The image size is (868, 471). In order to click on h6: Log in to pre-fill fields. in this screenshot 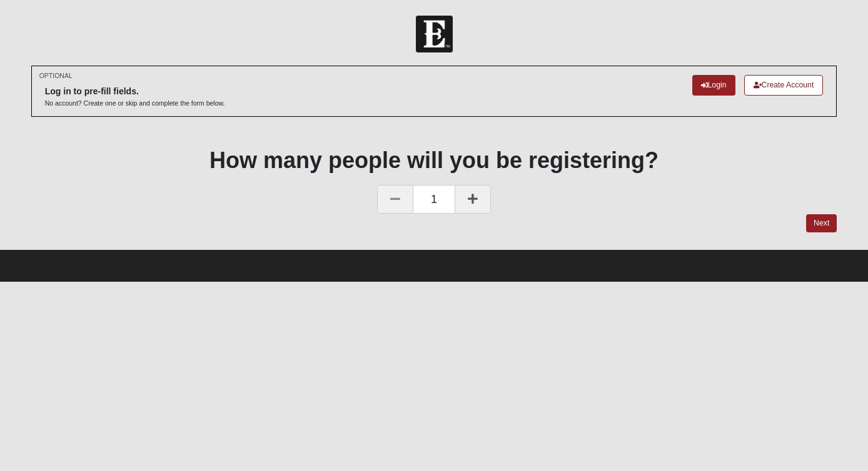, I will do `click(135, 92)`.